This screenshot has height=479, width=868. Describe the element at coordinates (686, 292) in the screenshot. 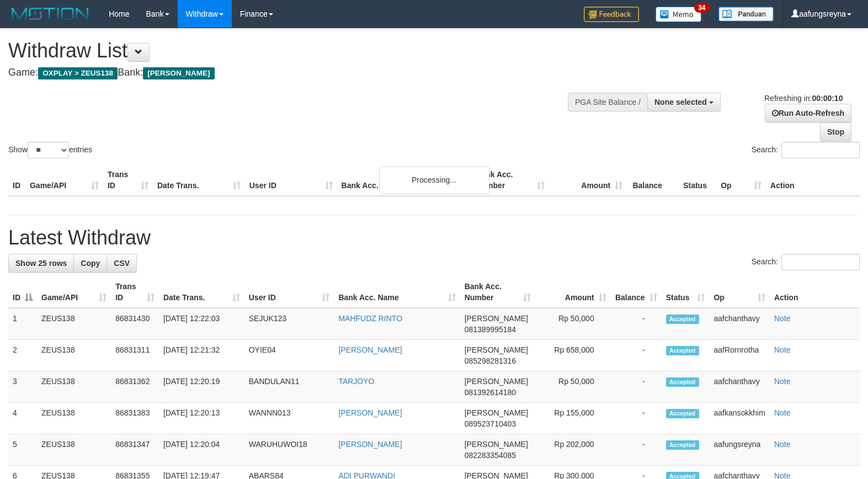

I see `th: Status: activate to sort column ascending` at that location.